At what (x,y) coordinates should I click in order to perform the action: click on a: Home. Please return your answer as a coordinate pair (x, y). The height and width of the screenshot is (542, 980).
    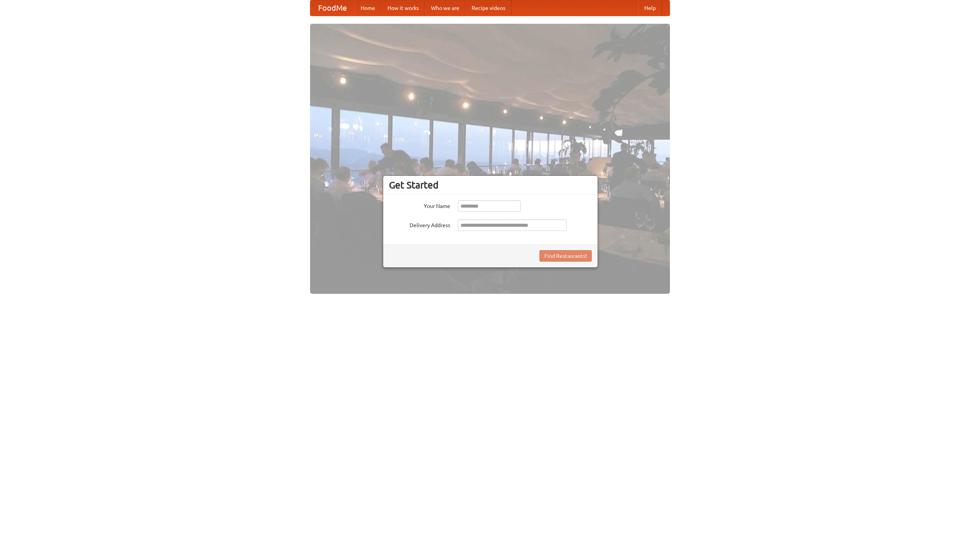
    Looking at the image, I should click on (368, 8).